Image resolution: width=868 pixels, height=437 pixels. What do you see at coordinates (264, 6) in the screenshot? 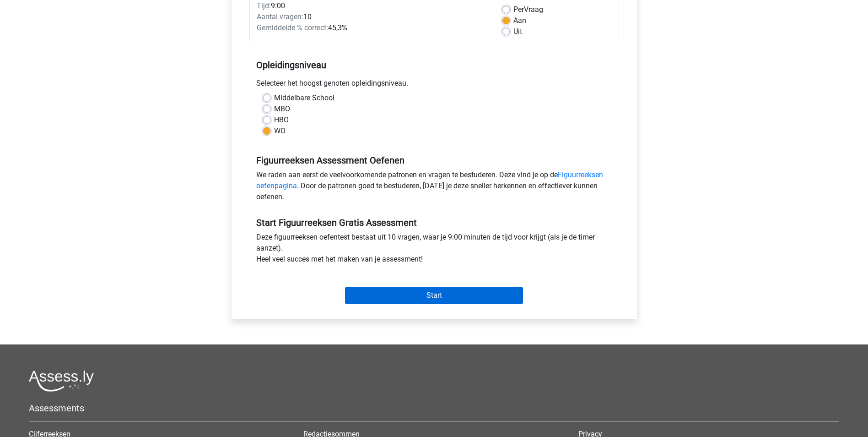
I see `span: Tijd:` at bounding box center [264, 6].